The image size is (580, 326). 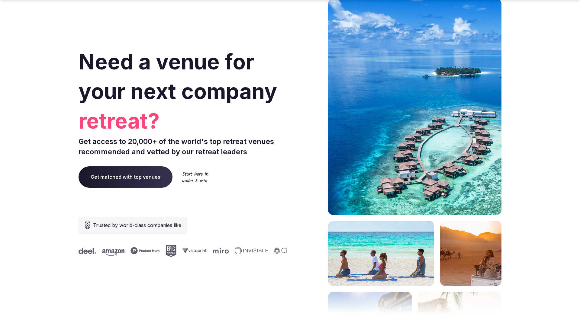 I want to click on span: Need a venue for your next company, so click(x=178, y=76).